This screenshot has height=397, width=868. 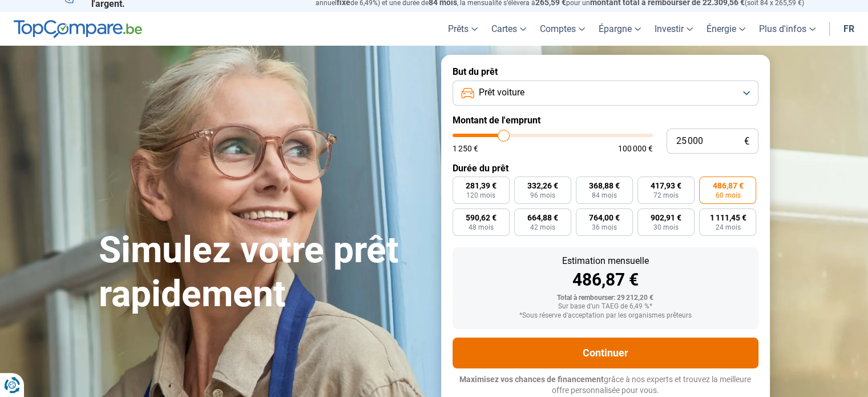 What do you see at coordinates (849, 28) in the screenshot?
I see `a: fr` at bounding box center [849, 28].